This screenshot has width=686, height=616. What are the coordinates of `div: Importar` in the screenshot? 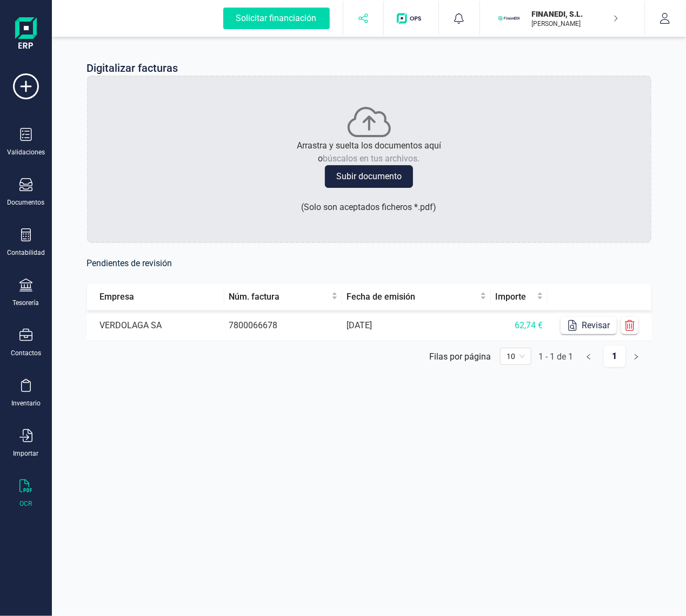 It's located at (26, 454).